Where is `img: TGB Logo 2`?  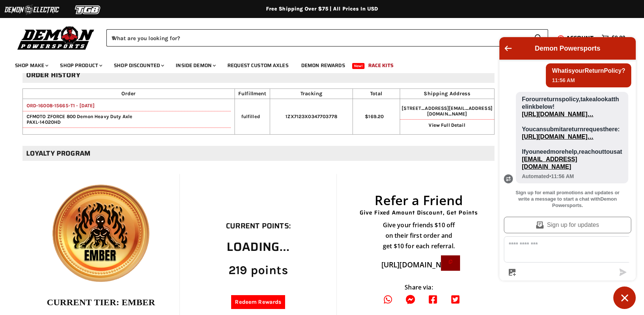
img: TGB Logo 2 is located at coordinates (88, 10).